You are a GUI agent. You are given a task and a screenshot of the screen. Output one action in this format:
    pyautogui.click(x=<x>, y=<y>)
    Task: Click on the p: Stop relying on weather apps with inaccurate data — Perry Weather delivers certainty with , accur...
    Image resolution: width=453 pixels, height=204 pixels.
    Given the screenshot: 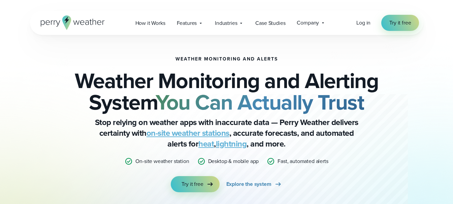 What is the action you would take?
    pyautogui.click(x=226, y=133)
    